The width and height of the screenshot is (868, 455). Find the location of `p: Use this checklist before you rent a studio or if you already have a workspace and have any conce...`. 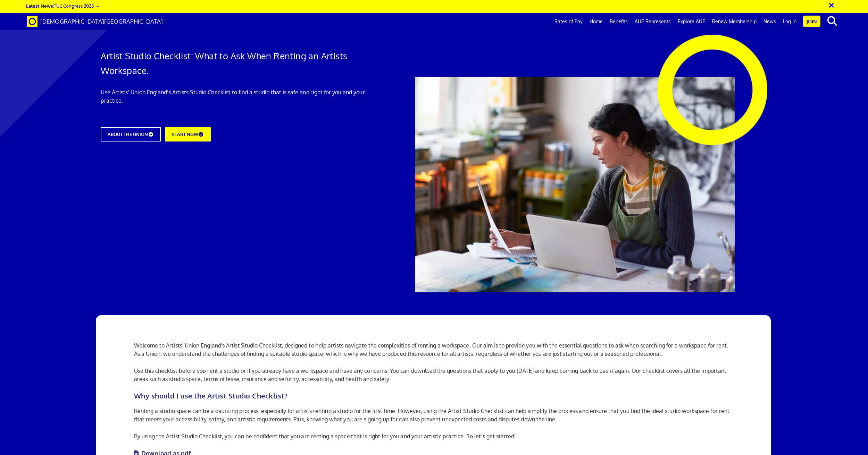

p: Use this checklist before you rent a studio or if you already have a workspace and have any conce... is located at coordinates (433, 376).